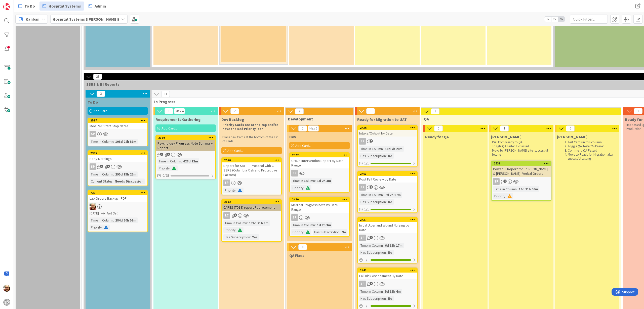  What do you see at coordinates (98, 77) in the screenshot?
I see `span: 23` at bounding box center [98, 77].